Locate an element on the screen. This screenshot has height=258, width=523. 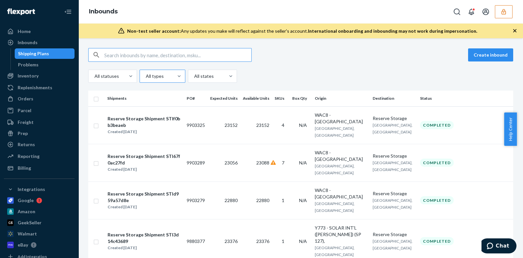
div: Returns is located at coordinates (26, 145).